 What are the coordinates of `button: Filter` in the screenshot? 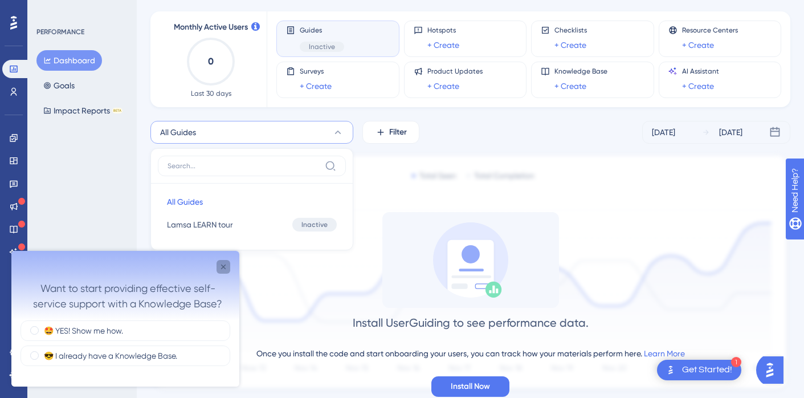 It's located at (391, 132).